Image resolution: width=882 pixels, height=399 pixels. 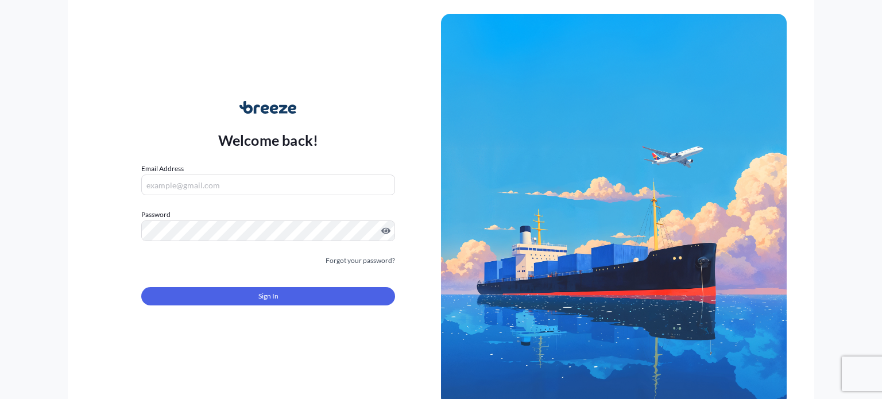 I want to click on label: Email Address, so click(x=163, y=169).